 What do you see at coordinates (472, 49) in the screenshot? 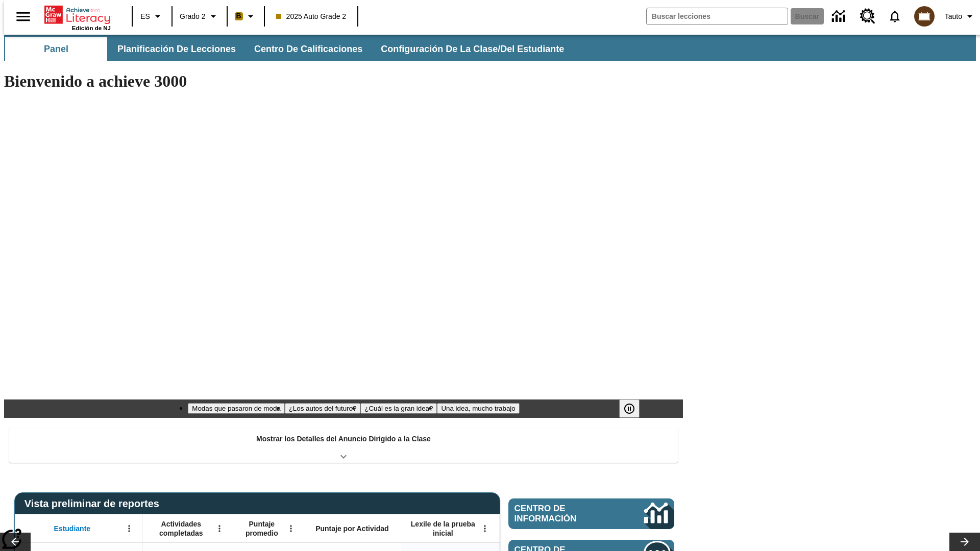
I see `span: Configuración de la clase/del estudiante` at bounding box center [472, 49].